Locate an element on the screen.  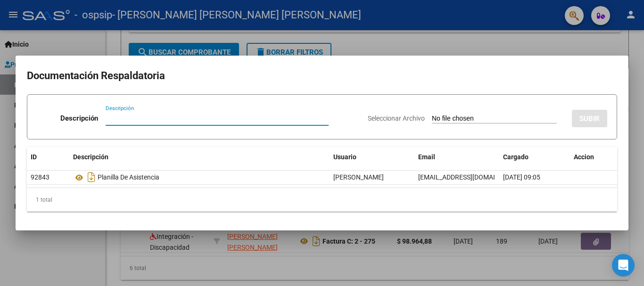
div: Open Intercom Messenger is located at coordinates (623, 265).